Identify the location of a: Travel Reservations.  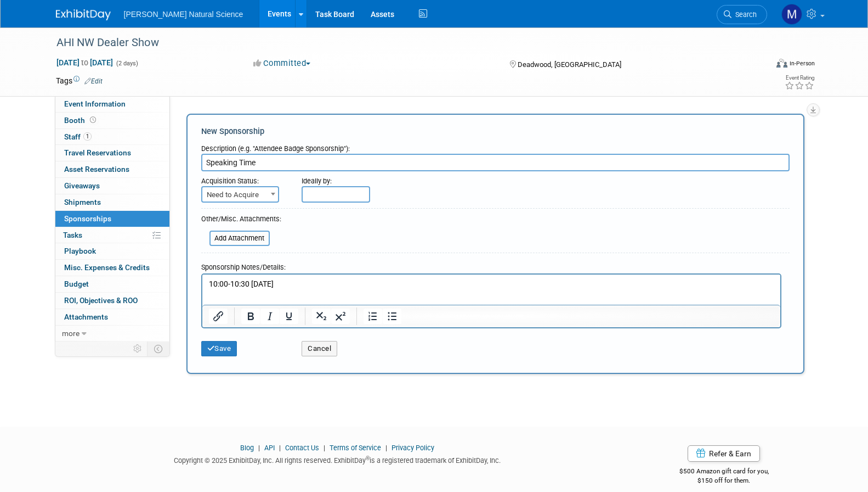
(112, 153).